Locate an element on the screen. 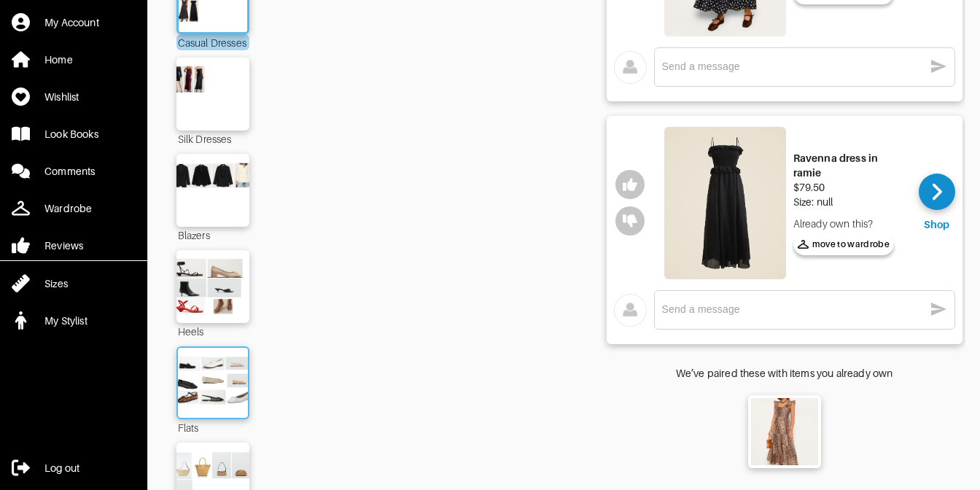 The image size is (980, 490). img: Outfit Blazers is located at coordinates (213, 190).